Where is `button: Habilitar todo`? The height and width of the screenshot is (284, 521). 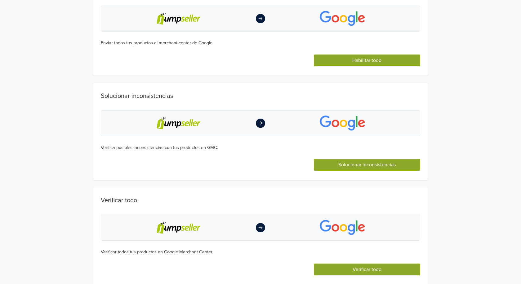
button: Habilitar todo is located at coordinates (367, 60).